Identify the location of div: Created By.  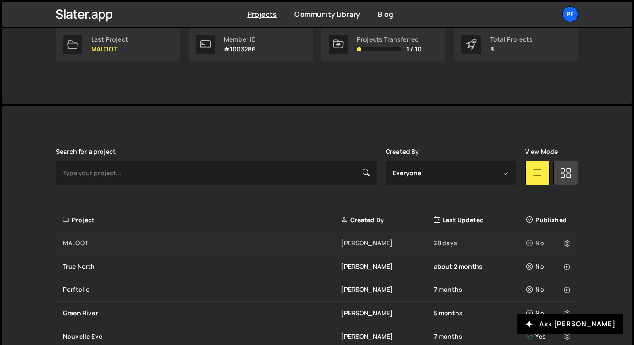
(387, 220).